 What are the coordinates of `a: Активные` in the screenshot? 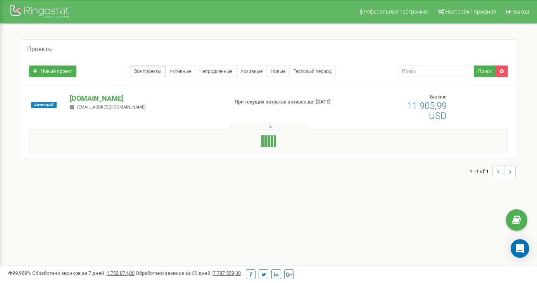 It's located at (180, 71).